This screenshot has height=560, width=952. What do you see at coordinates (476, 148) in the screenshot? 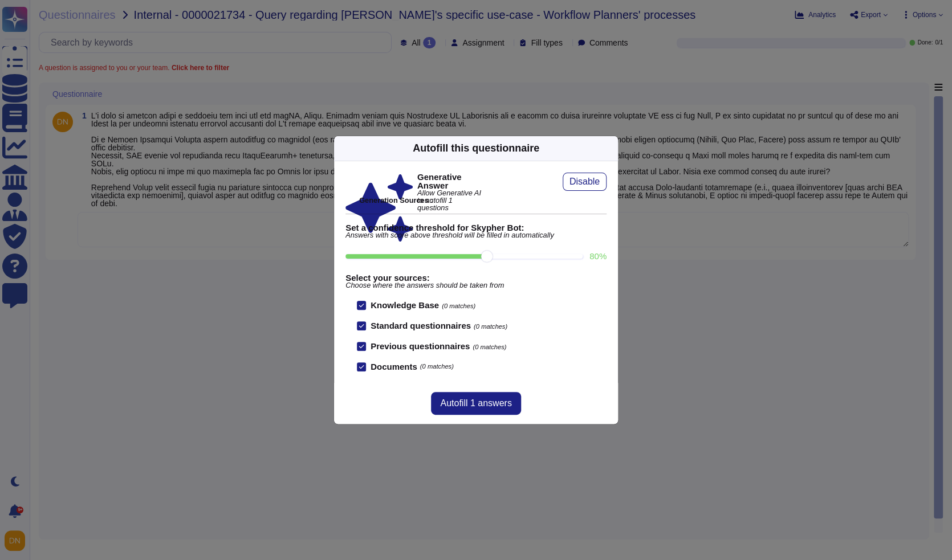
I see `div: Autofill this questionnaire` at bounding box center [476, 148].